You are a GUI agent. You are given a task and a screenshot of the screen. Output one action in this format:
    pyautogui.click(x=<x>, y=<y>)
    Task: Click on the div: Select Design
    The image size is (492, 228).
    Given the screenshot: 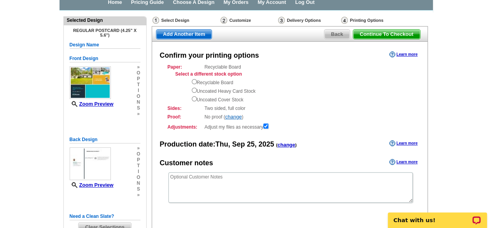 What is the action you would take?
    pyautogui.click(x=186, y=21)
    